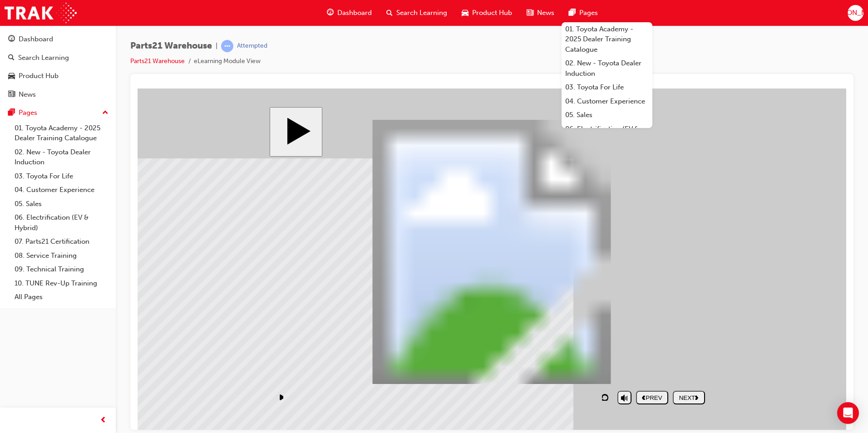 The height and width of the screenshot is (433, 868). What do you see at coordinates (41, 12) in the screenshot?
I see `a: Trak` at bounding box center [41, 12].